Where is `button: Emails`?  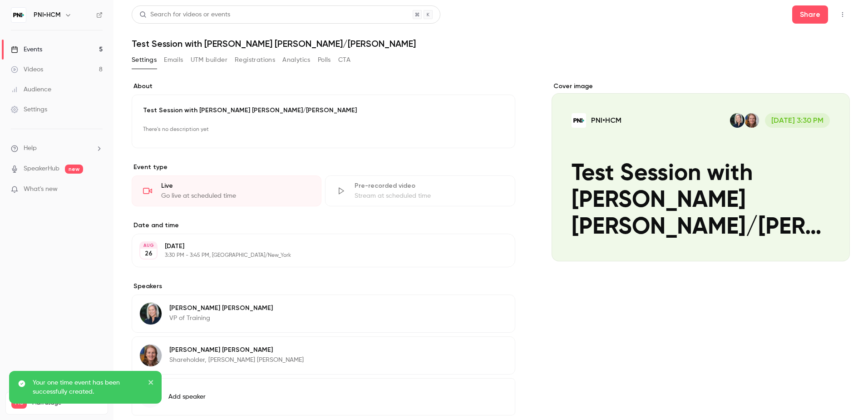 button: Emails is located at coordinates (173, 60).